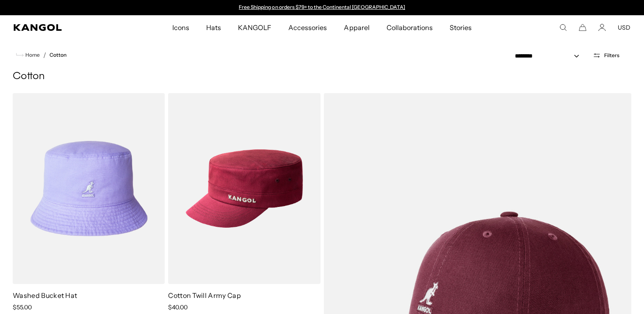  I want to click on a: Home, so click(28, 55).